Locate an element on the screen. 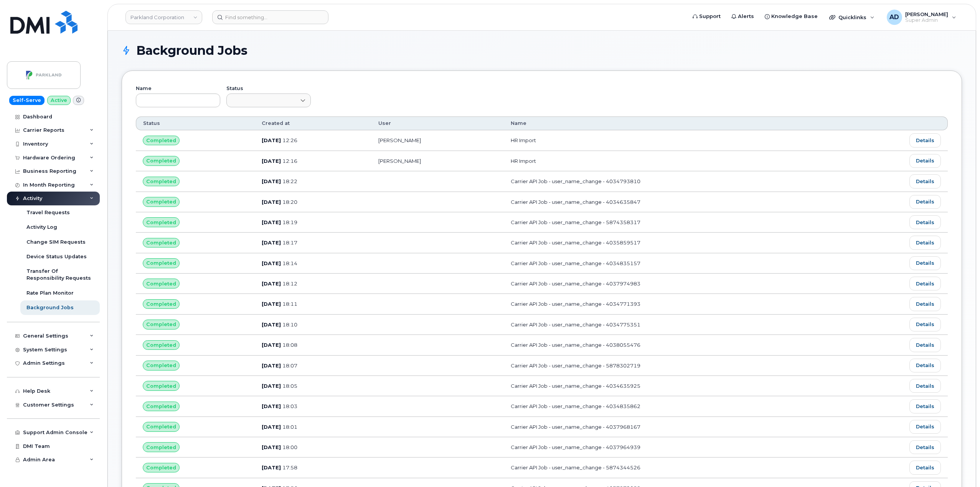  span: 18:03 is located at coordinates (289, 406).